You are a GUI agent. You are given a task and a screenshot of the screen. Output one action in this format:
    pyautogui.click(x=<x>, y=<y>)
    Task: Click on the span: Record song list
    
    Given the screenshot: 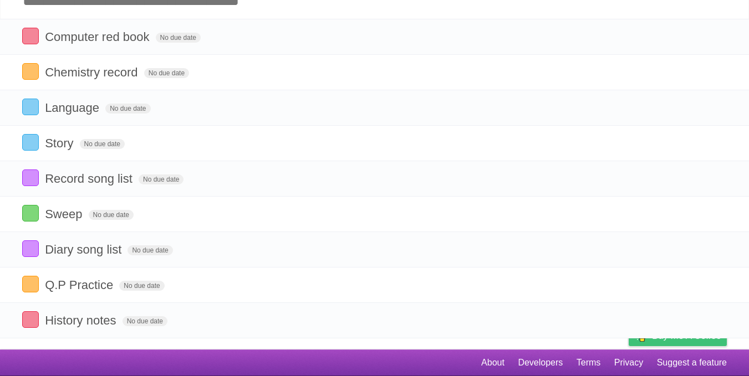 What is the action you would take?
    pyautogui.click(x=90, y=179)
    